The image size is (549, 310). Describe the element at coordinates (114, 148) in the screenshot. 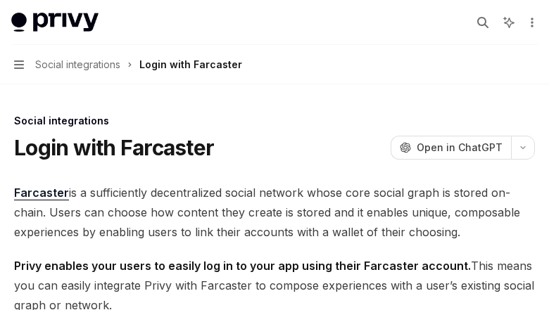

I see `h1: Login with Farcaster` at that location.